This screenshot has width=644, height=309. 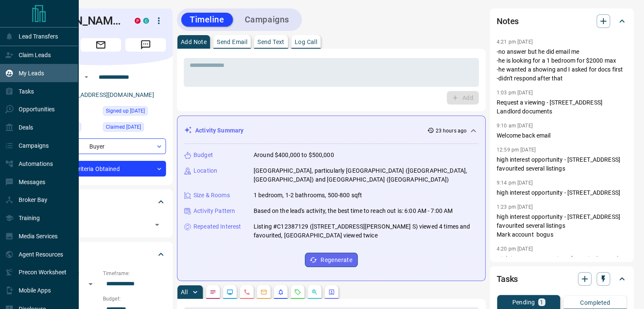 What do you see at coordinates (146, 45) in the screenshot?
I see `span: Message` at bounding box center [146, 45].